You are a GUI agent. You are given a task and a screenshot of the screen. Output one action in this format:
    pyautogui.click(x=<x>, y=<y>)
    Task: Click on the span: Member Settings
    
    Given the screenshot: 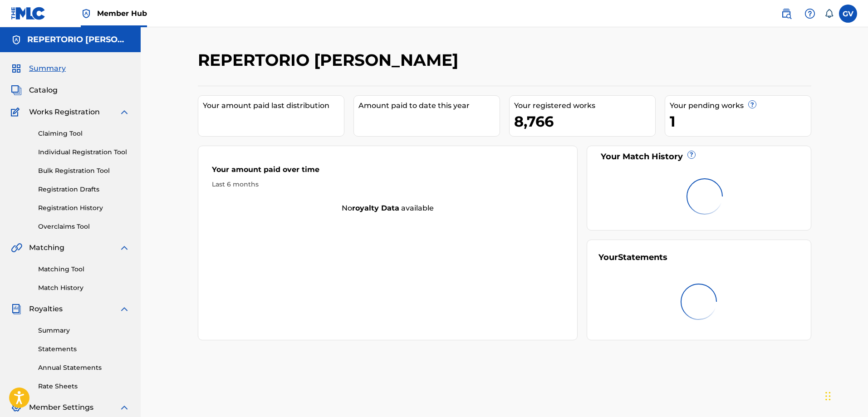 What is the action you would take?
    pyautogui.click(x=62, y=408)
    